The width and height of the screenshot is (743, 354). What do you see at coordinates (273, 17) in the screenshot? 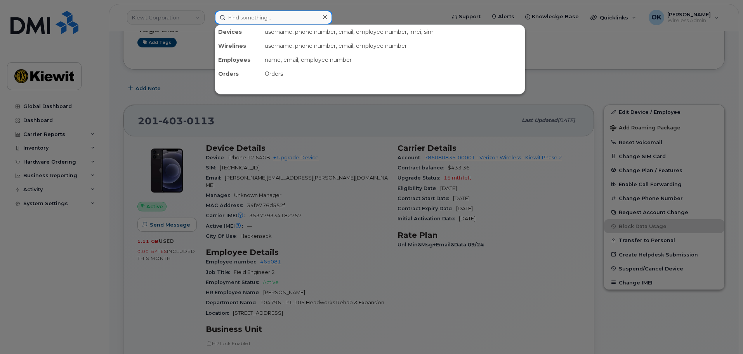
I see `input: Find something...` at bounding box center [273, 17].